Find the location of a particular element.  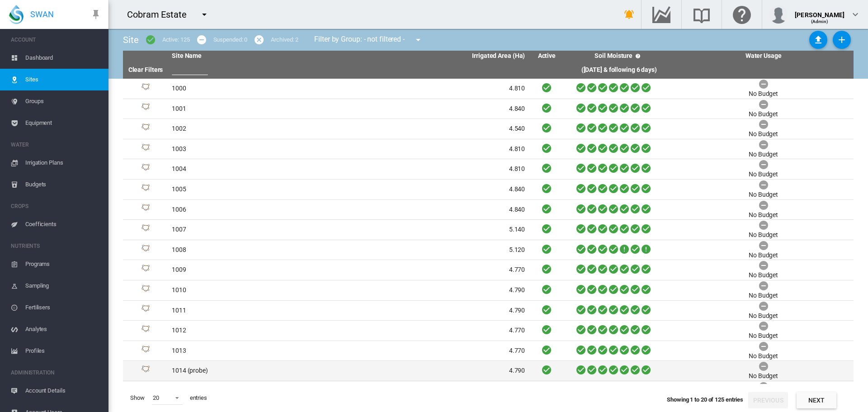

div: Archived: 2 is located at coordinates (285, 40).